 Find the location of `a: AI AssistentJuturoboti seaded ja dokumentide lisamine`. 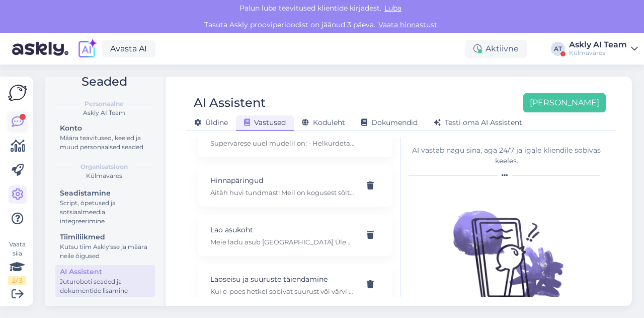

a: AI AssistentJuturoboti seaded ja dokumentide lisamine is located at coordinates (105, 281).